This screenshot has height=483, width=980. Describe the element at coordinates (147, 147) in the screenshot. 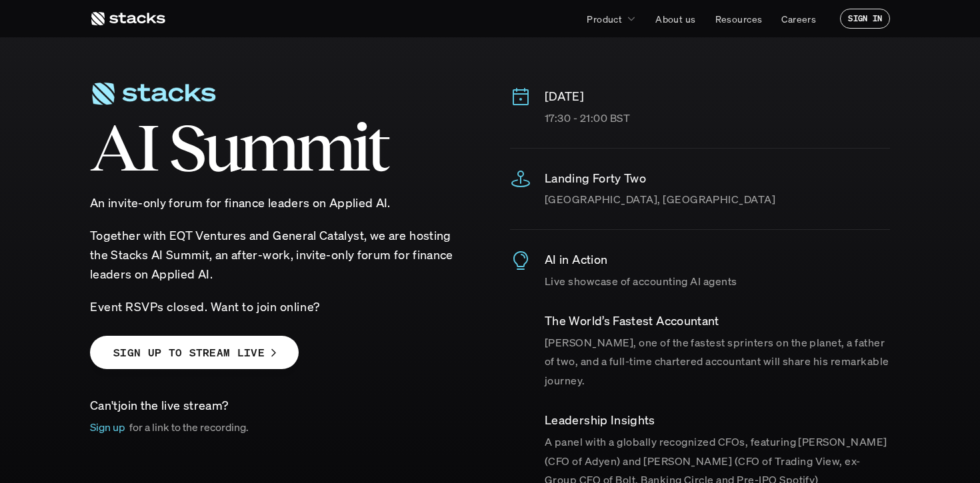

I see `span: I` at that location.